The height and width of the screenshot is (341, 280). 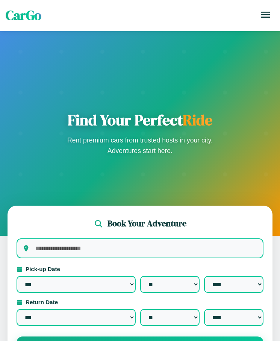 What do you see at coordinates (140, 146) in the screenshot?
I see `p: Rent premium cars from trusted hosts in your city. Adventures start here.` at bounding box center [140, 146].